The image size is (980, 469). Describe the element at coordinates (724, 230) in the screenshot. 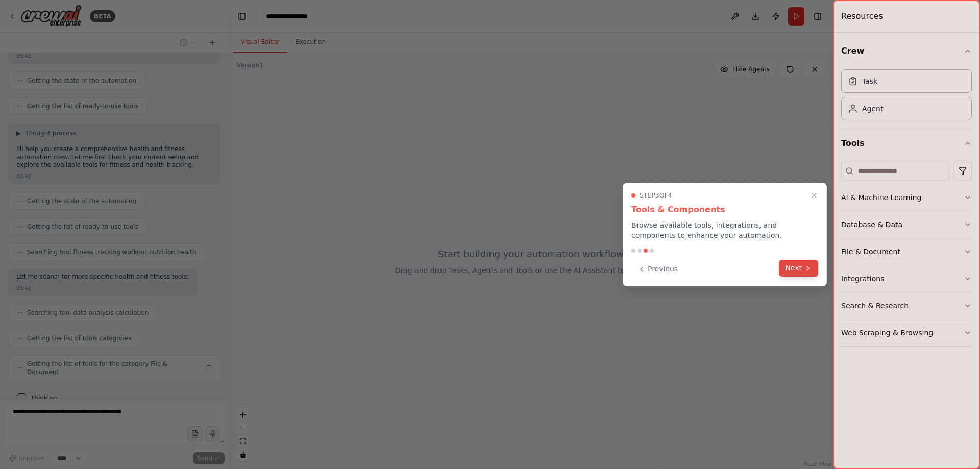

I see `p: Browse available tools, integrations, and components to enhance your automation.` at that location.